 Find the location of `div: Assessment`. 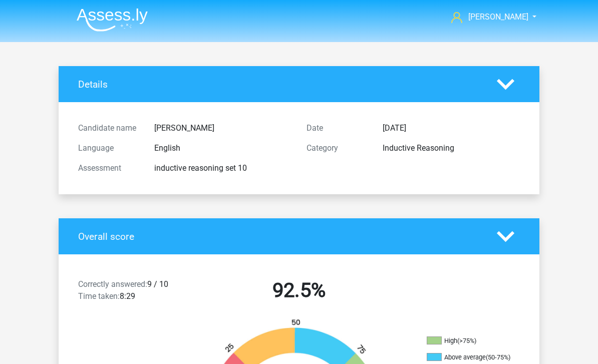

div: Assessment is located at coordinates (109, 168).